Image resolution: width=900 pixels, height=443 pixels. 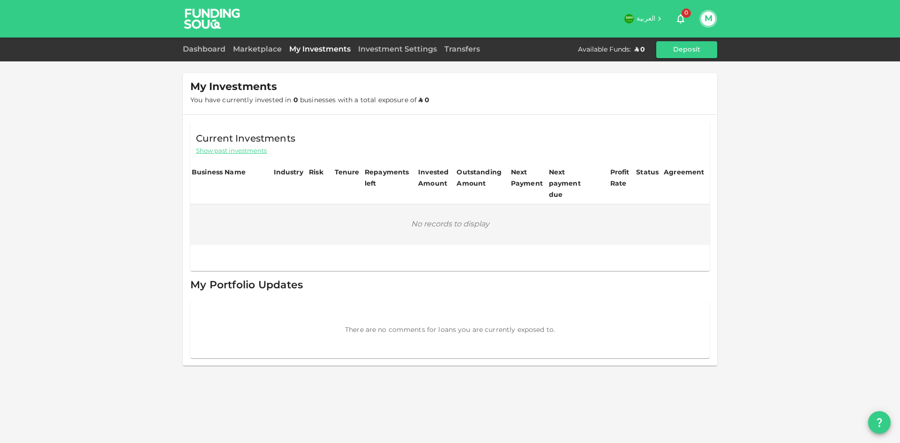 What do you see at coordinates (218, 173) in the screenshot?
I see `div: Business Name` at bounding box center [218, 173].